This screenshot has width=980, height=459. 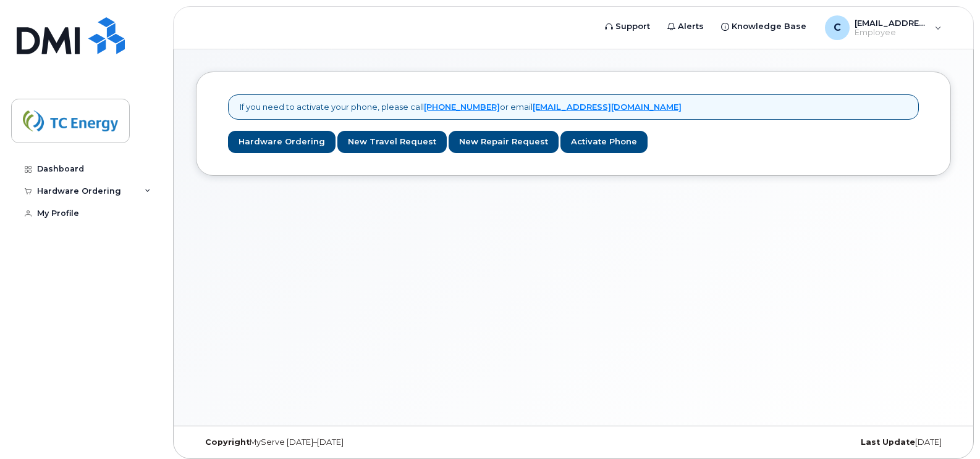 What do you see at coordinates (228, 442) in the screenshot?
I see `strong: Copyright` at bounding box center [228, 442].